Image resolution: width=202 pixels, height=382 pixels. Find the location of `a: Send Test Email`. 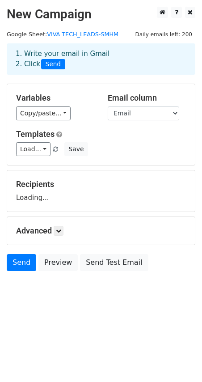

a: Send Test Email is located at coordinates (114, 262).